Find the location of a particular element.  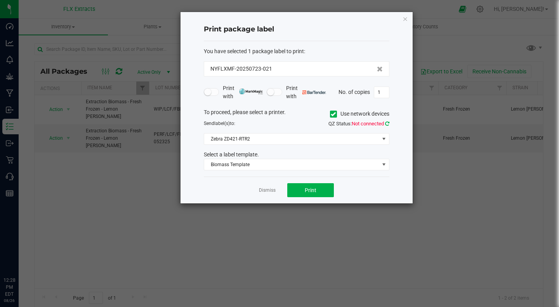

button: Print is located at coordinates (311, 190).